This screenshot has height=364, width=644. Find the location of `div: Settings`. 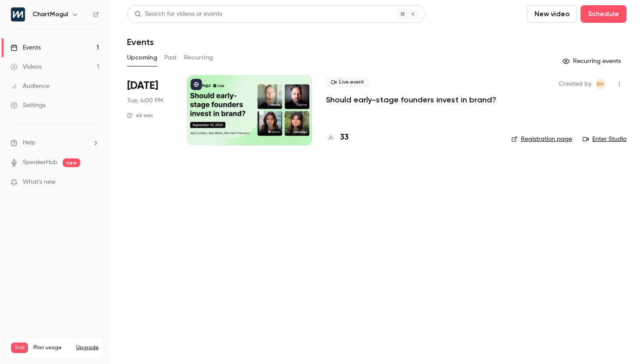

div: Settings is located at coordinates (28, 106).